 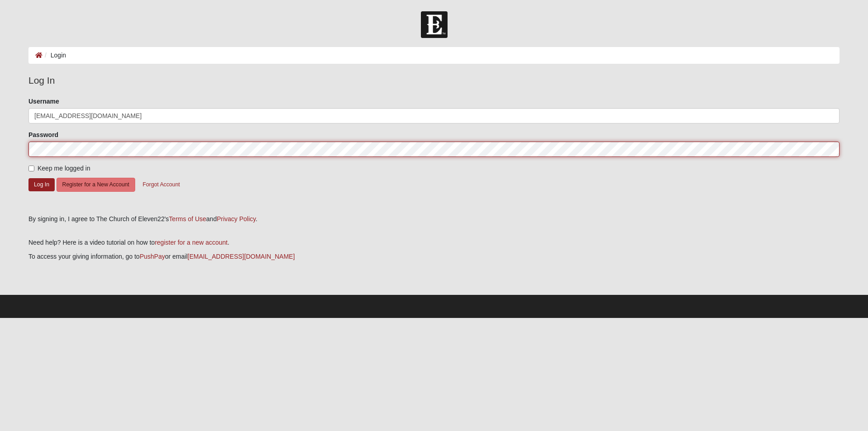 I want to click on button: Log In, so click(x=41, y=185).